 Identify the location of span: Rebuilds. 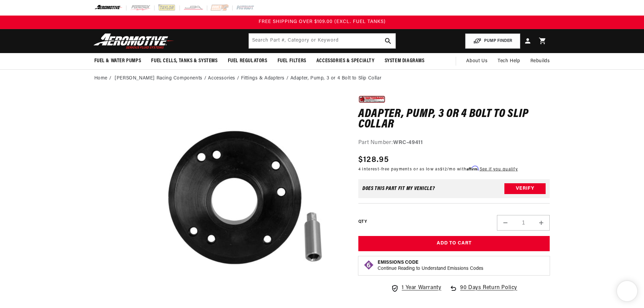
(540, 61).